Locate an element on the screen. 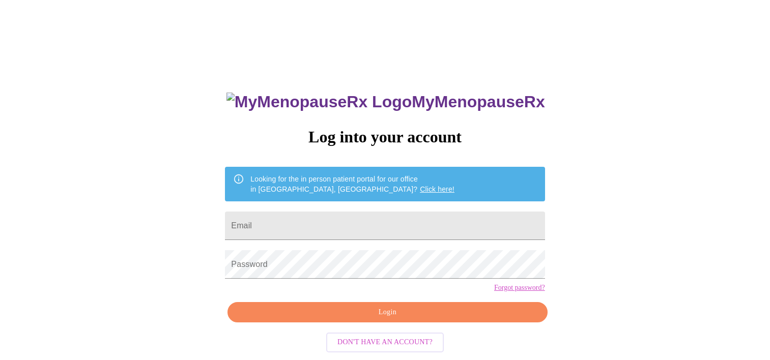 The height and width of the screenshot is (360, 770). a: Click here! is located at coordinates (437, 189).